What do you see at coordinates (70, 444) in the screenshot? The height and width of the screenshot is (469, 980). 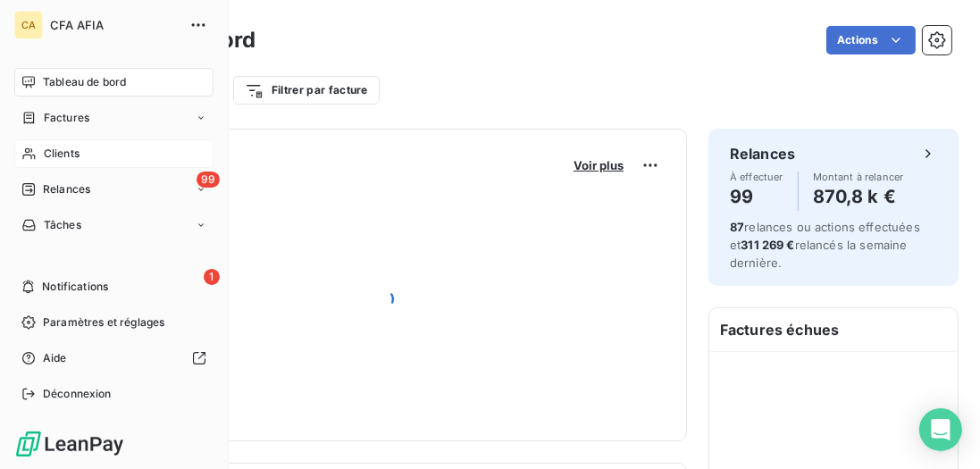 I see `img: Logo LeanPay` at bounding box center [70, 444].